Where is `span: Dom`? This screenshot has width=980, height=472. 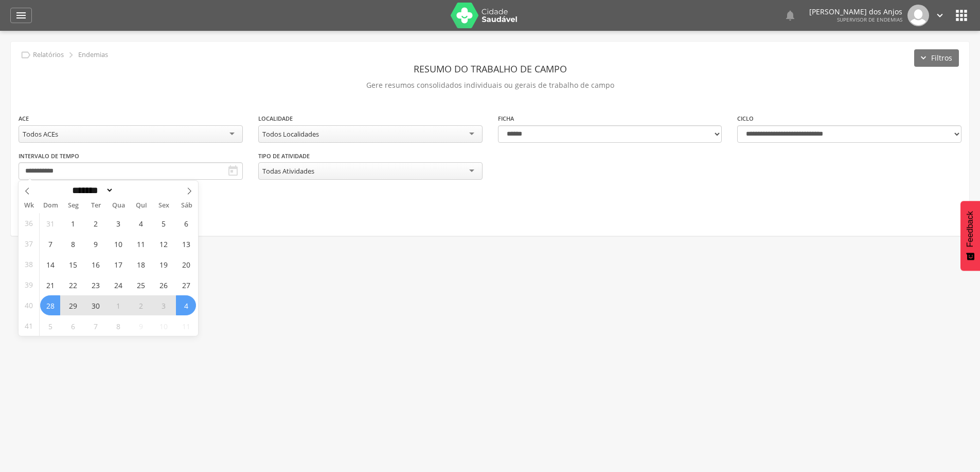
span: Dom is located at coordinates (50, 206).